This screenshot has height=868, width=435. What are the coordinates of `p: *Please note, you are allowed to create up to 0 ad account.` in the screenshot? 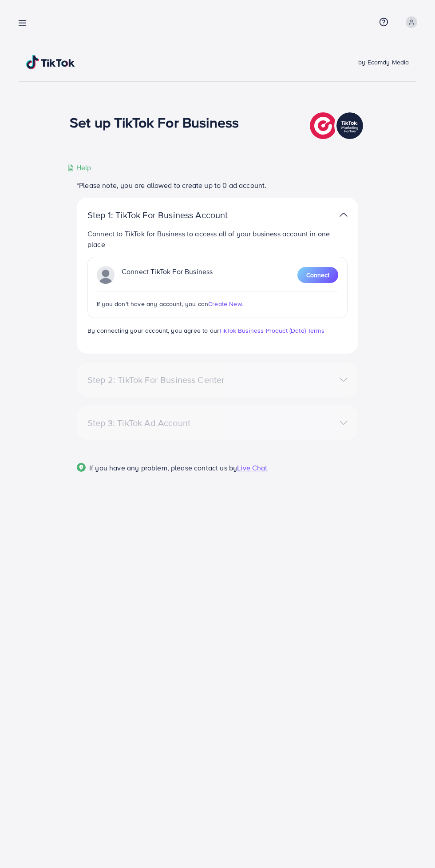 It's located at (218, 185).